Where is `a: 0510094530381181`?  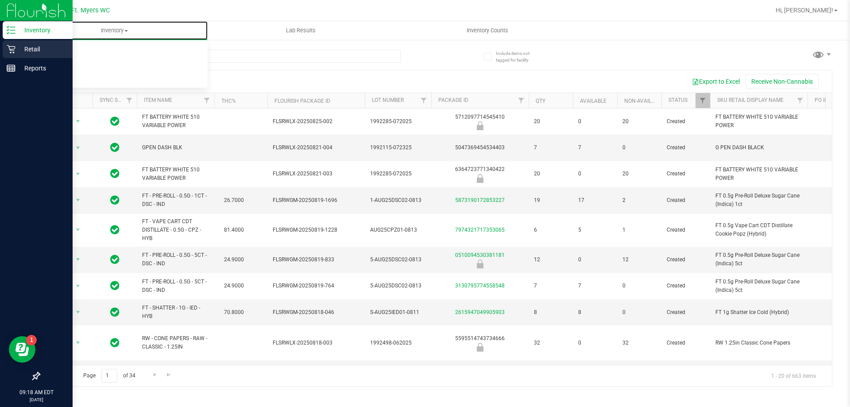
a: 0510094530381181 is located at coordinates (480, 255).